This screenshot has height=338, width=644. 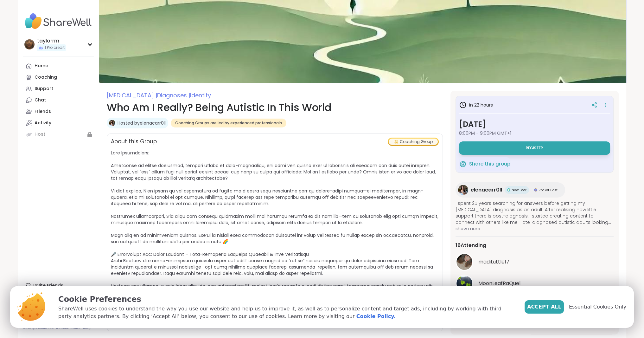 I want to click on span: 1 Pro credit, so click(x=55, y=48).